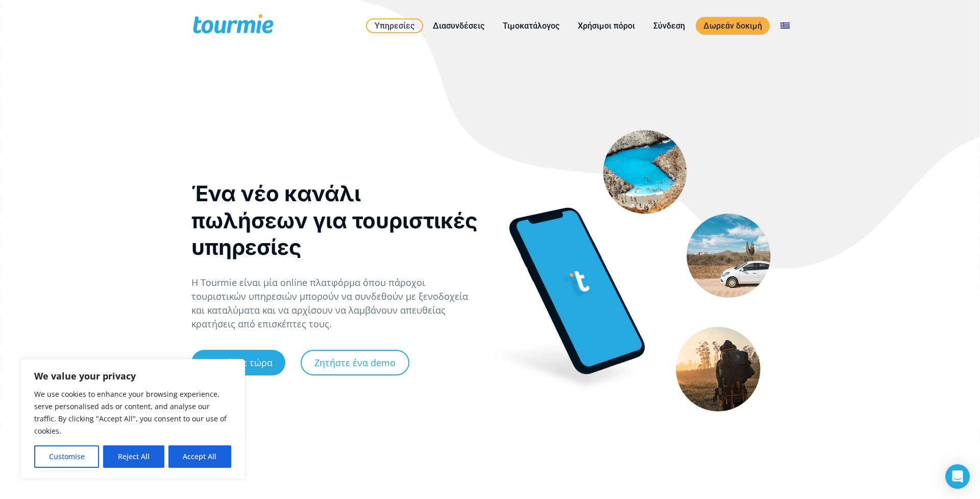 This screenshot has height=499, width=980. Describe the element at coordinates (200, 456) in the screenshot. I see `button: Accept All` at that location.